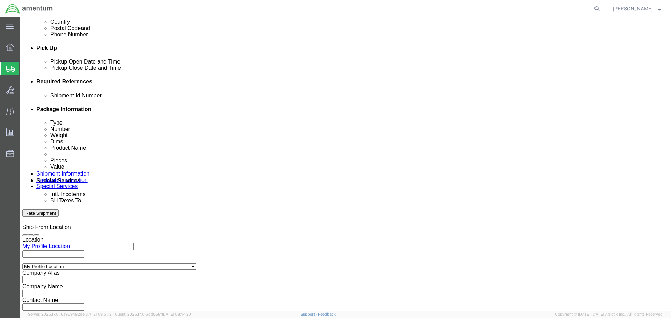  I want to click on img: logo, so click(29, 9).